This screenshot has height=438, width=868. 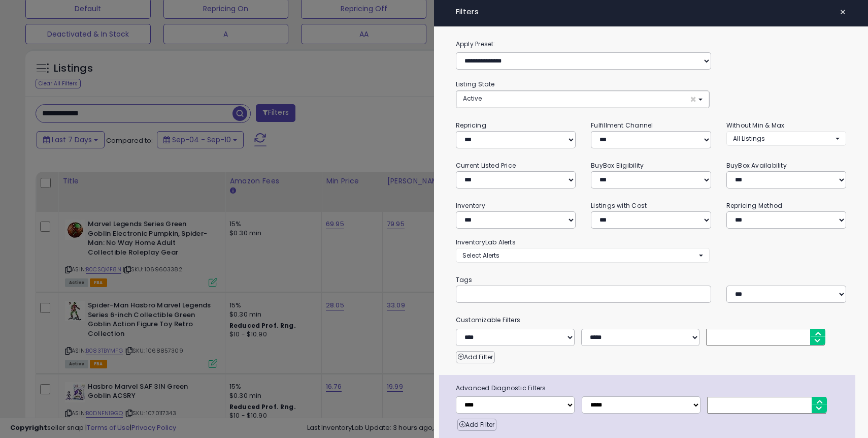 What do you see at coordinates (621, 125) in the screenshot?
I see `small: Fulfillment Channel` at bounding box center [621, 125].